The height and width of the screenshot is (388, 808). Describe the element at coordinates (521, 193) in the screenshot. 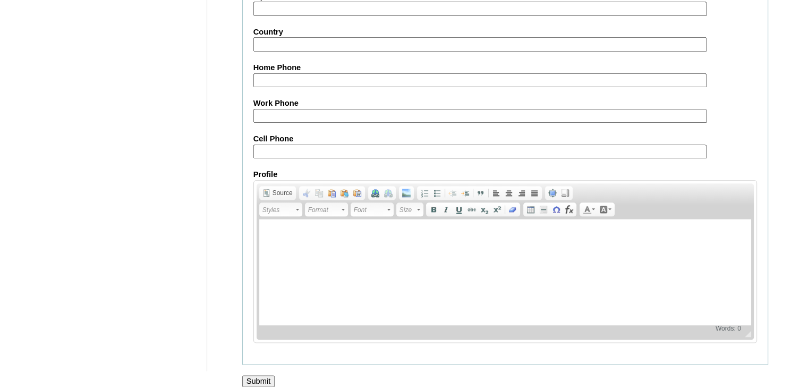

I see `a: Align Right` at that location.